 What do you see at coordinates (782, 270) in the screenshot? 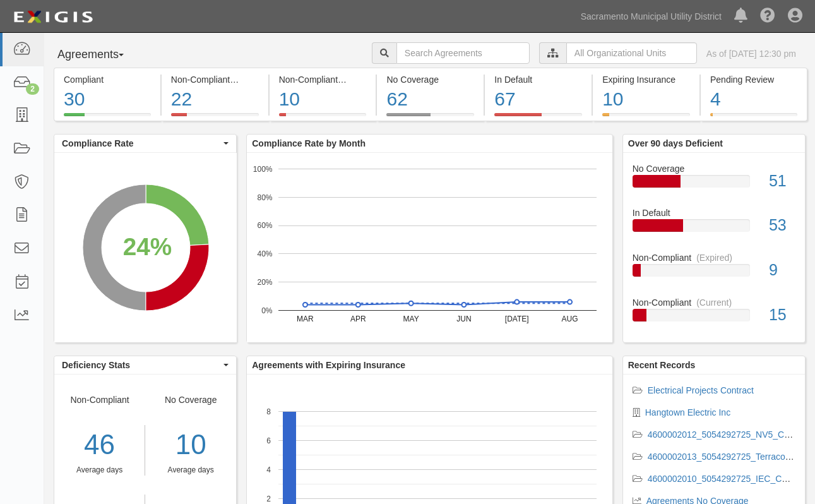
I see `div: 9` at bounding box center [782, 270].